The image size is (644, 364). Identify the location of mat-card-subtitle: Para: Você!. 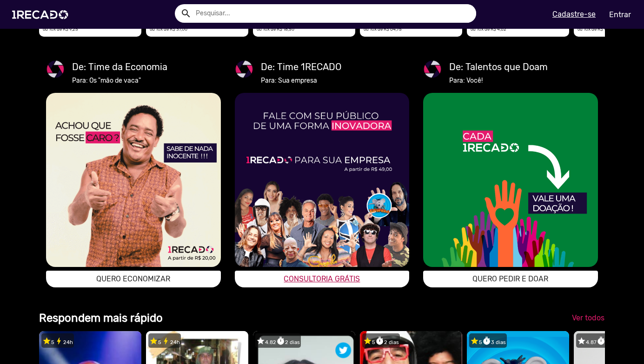
(499, 80).